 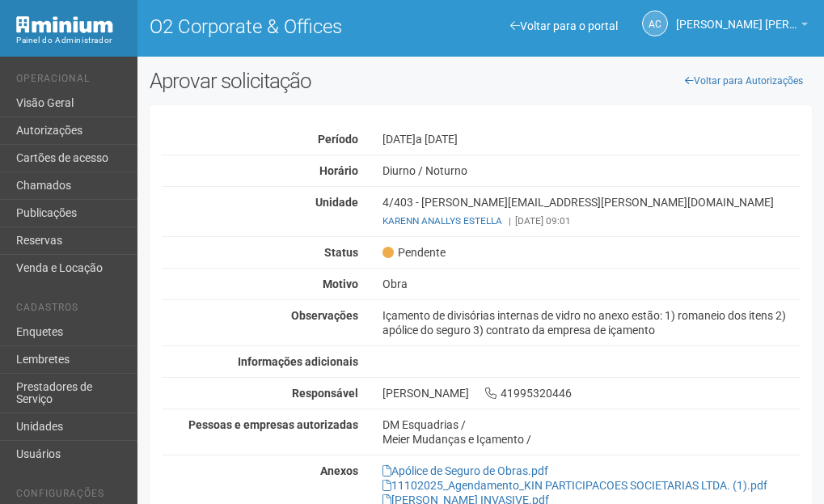 What do you see at coordinates (339, 471) in the screenshot?
I see `strong: Anexos` at bounding box center [339, 471].